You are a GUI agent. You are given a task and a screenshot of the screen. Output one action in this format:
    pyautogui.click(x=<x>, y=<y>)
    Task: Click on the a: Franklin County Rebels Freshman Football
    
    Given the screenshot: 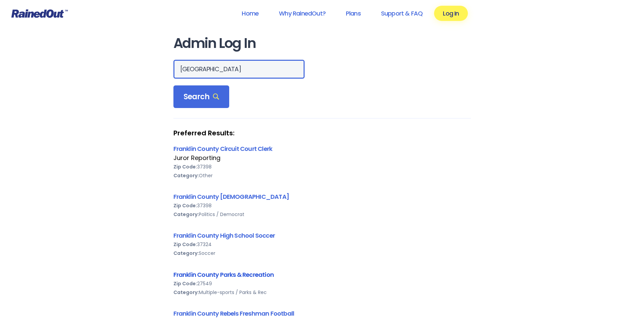 What is the action you would take?
    pyautogui.click(x=234, y=314)
    